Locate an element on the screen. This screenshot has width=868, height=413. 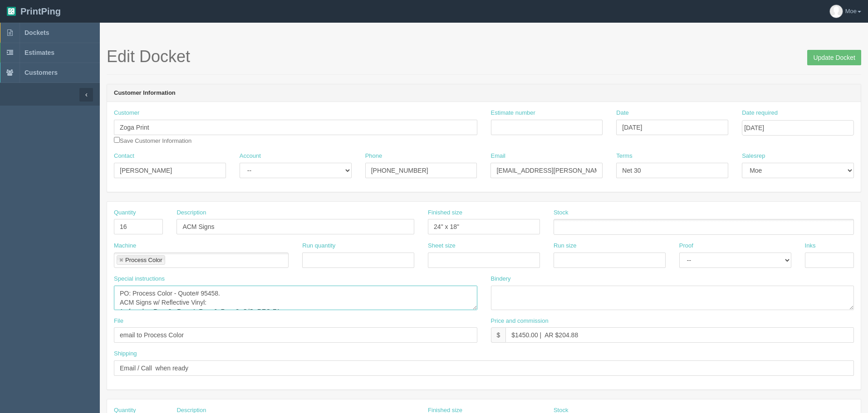
label: Bindery is located at coordinates (501, 279).